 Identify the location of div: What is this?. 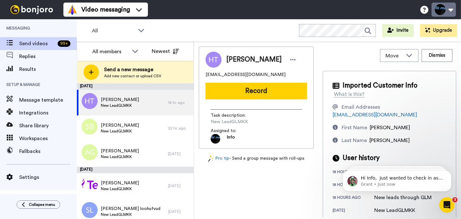
(349, 94).